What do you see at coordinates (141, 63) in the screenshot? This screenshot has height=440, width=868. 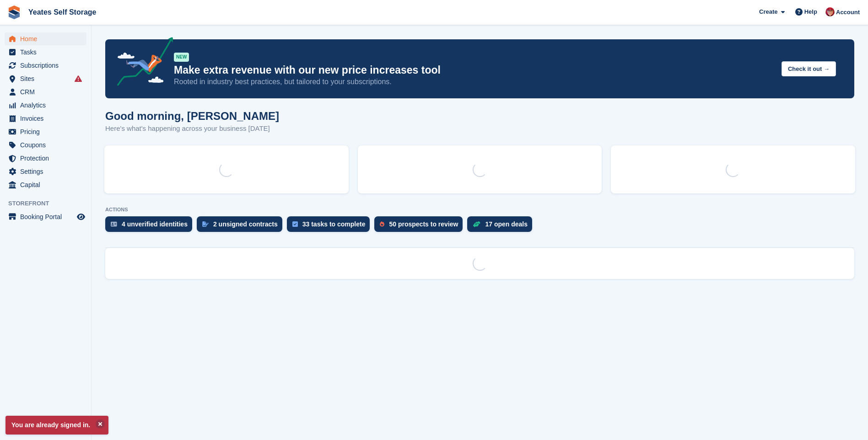 I see `img: price-adjustments-announcement-icon-8257ccfd72463d97f412b2fc003d46551f7dbcb40ab6d574587a9cd5c0d94...` at bounding box center [141, 63].